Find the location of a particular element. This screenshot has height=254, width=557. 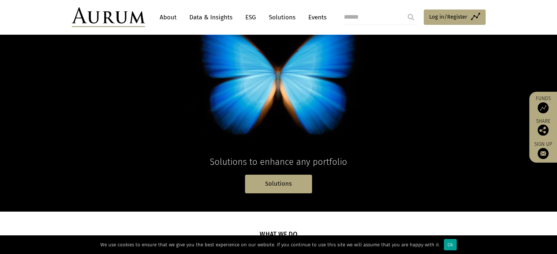

div: Ok is located at coordinates (450, 245).